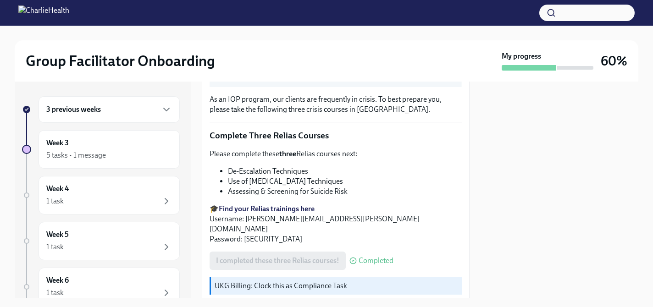 This screenshot has height=307, width=653. I want to click on span: Completed, so click(376, 261).